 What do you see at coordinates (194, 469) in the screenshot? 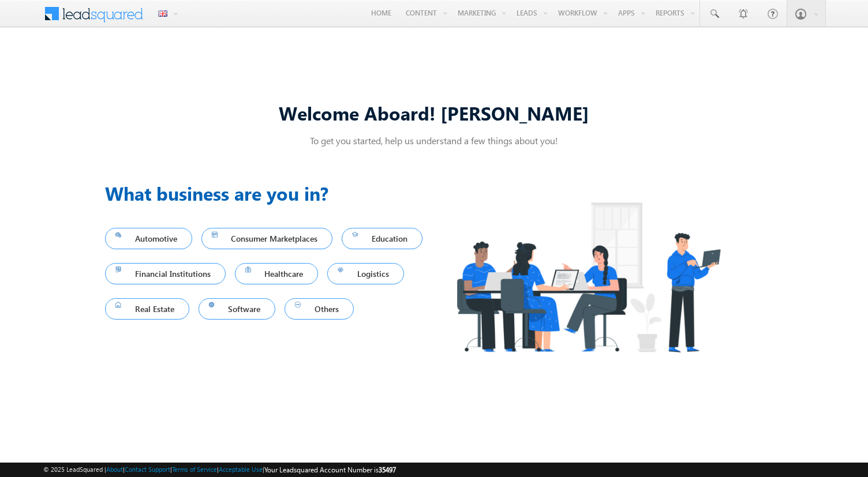
I see `a: Terms of Service` at bounding box center [194, 469].